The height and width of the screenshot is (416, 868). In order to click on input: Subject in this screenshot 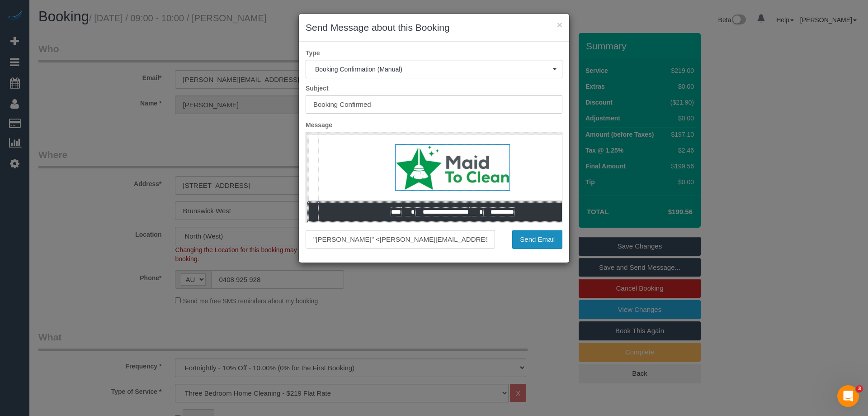, I will do `click(434, 104)`.